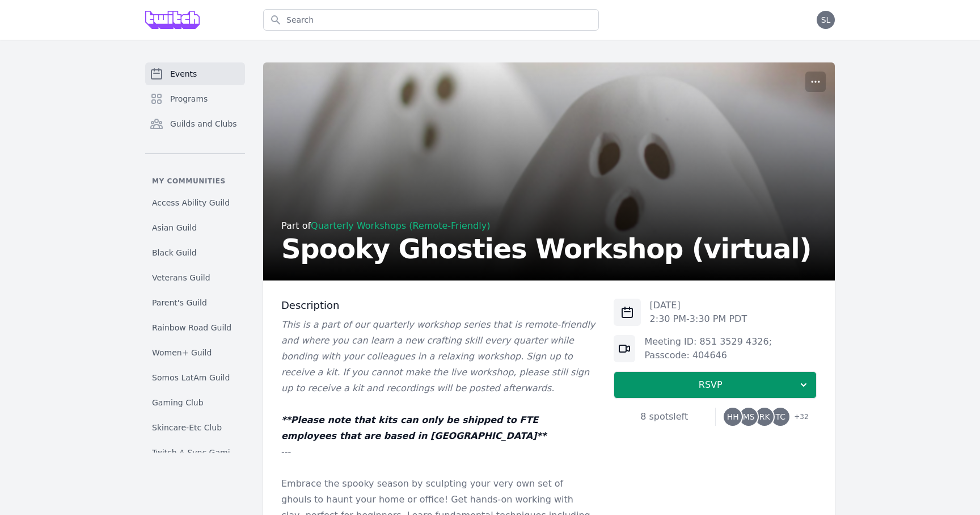  Describe the element at coordinates (187, 427) in the screenshot. I see `span: Skincare-Etc Club` at that location.